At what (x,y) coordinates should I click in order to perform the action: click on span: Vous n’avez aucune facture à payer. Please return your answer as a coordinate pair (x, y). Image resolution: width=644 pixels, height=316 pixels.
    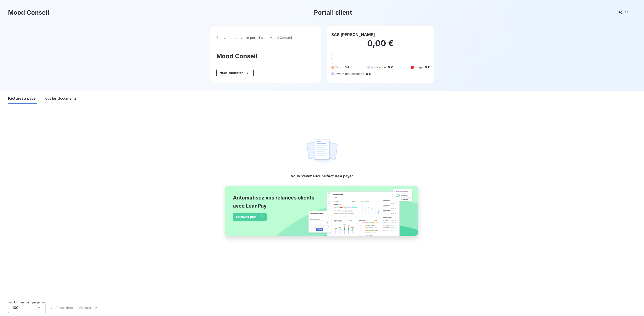
    Looking at the image, I should click on (322, 176).